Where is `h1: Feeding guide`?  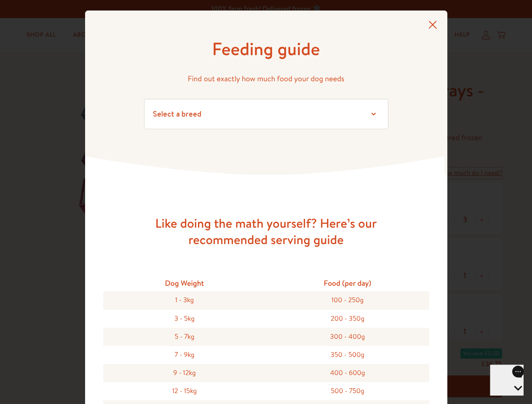
h1: Feeding guide is located at coordinates (266, 49).